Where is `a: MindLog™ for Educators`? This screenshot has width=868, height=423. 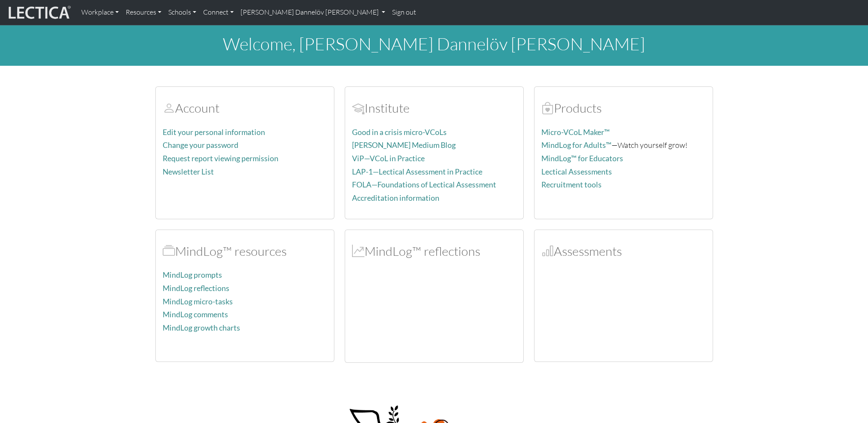
a: MindLog™ for Educators is located at coordinates (582, 158).